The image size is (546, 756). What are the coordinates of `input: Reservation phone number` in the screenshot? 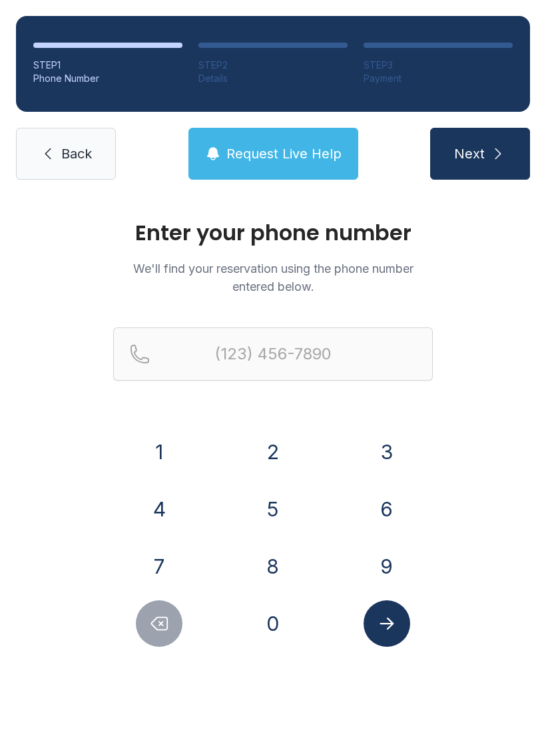 It's located at (273, 354).